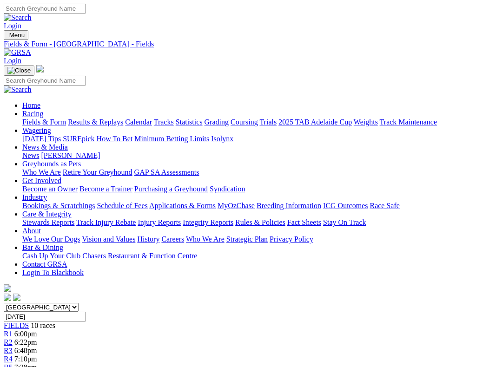 This screenshot has width=502, height=367. Describe the element at coordinates (260, 206) in the screenshot. I see `div: Industry` at that location.